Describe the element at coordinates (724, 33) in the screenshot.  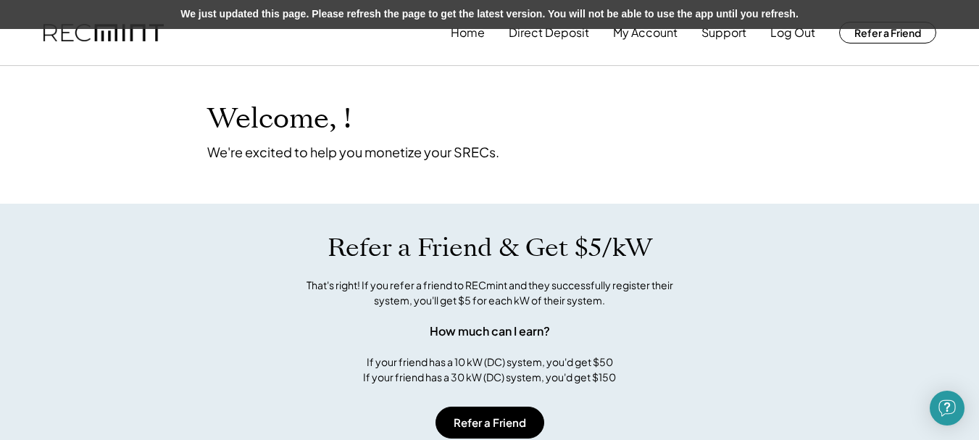
I see `button: Support` at that location.